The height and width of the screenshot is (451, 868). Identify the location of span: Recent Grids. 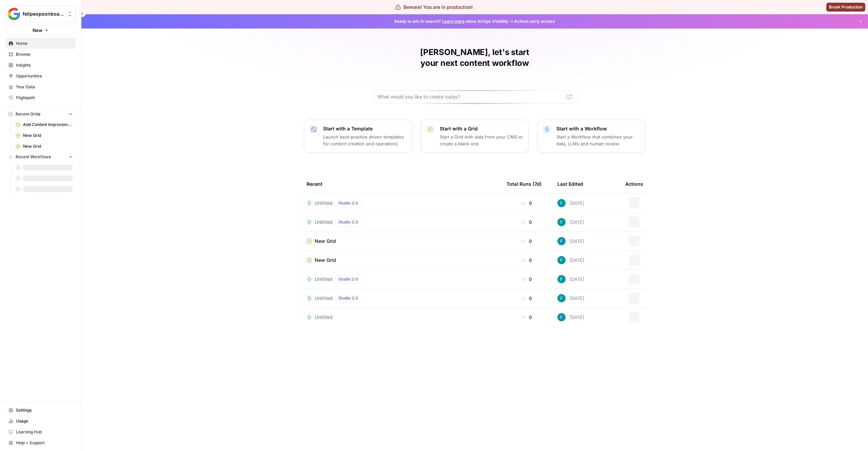
(28, 114).